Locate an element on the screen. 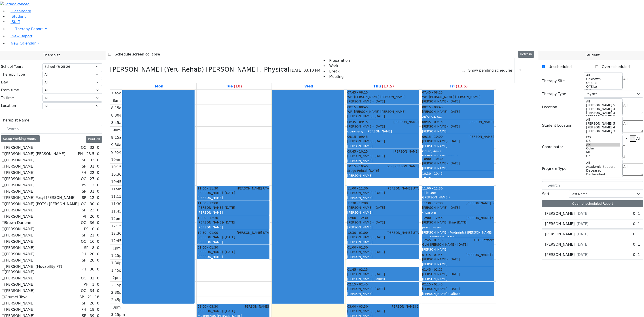 The height and width of the screenshot is (317, 644). label: From time is located at coordinates (10, 90).